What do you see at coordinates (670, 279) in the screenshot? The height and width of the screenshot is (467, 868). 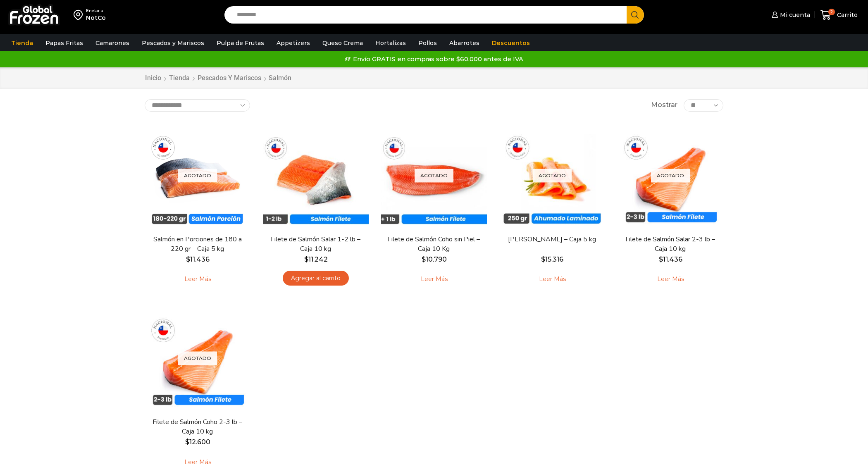 I see `a: Leé más sobre “Filete de Salmón Salar 2-3 lb - Caja 10 kg”` at bounding box center [670, 279].